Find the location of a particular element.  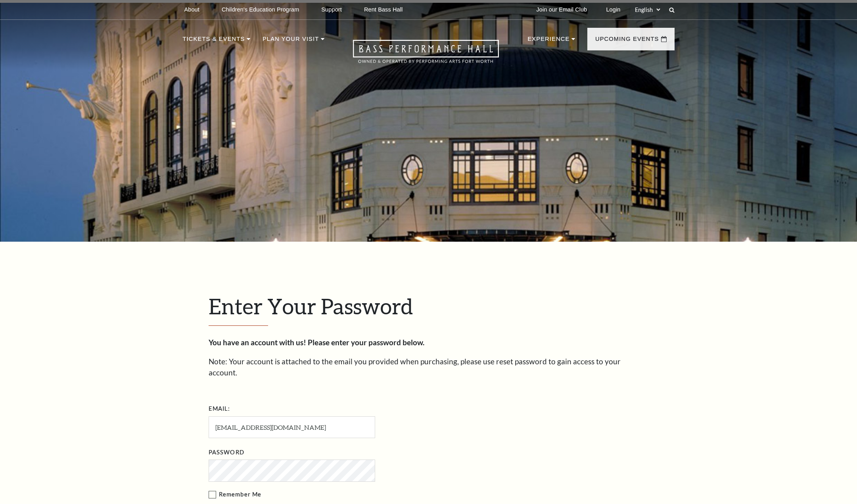

label: Remember Me is located at coordinates (331, 494).